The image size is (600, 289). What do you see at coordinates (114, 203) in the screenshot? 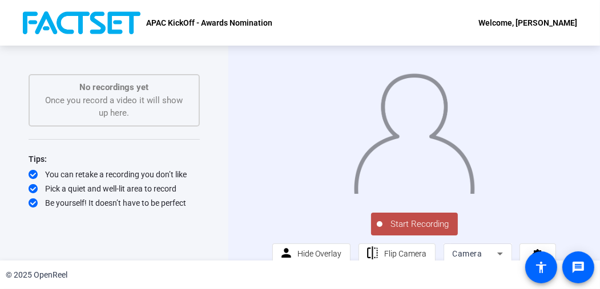
I see `div: Be yourself! It doesn’t have to be perfect` at bounding box center [114, 203].